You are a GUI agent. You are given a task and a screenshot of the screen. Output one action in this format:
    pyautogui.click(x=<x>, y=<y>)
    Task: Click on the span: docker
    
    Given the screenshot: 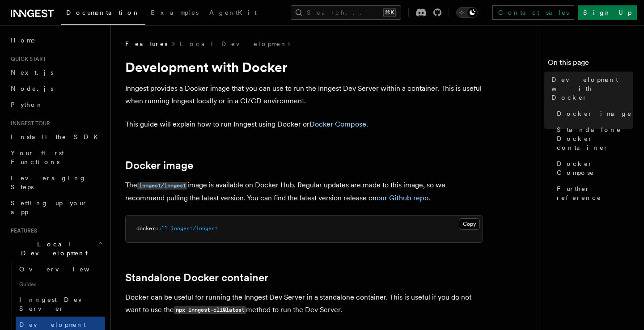 What is the action you would take?
    pyautogui.click(x=146, y=229)
    